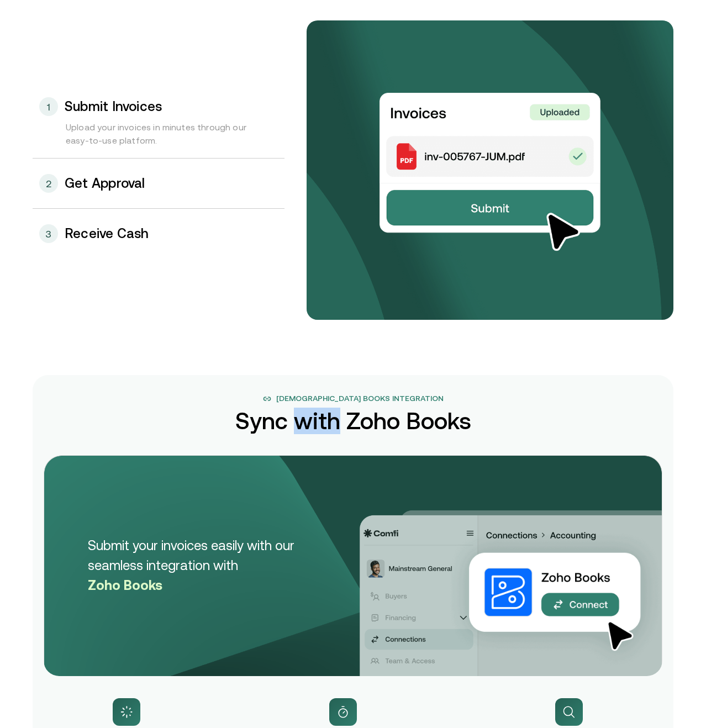 The image size is (706, 728). What do you see at coordinates (490, 170) in the screenshot?
I see `img: bg` at bounding box center [490, 170].